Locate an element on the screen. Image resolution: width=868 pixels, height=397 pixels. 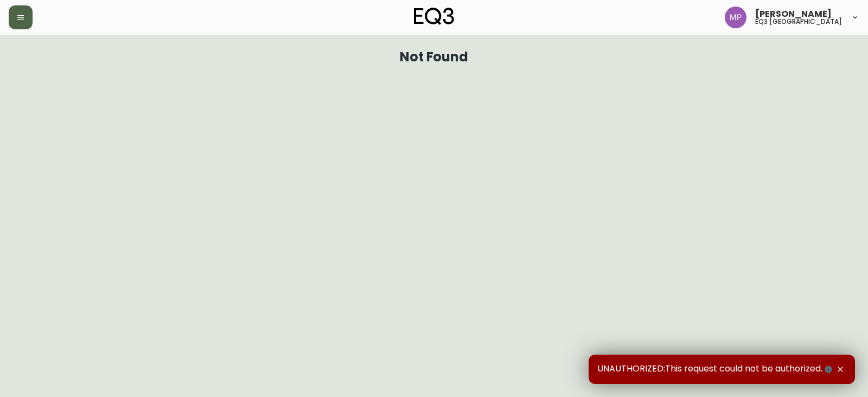
img: 898fb1fef72bdc68defcae31627d8d29 is located at coordinates (736, 17).